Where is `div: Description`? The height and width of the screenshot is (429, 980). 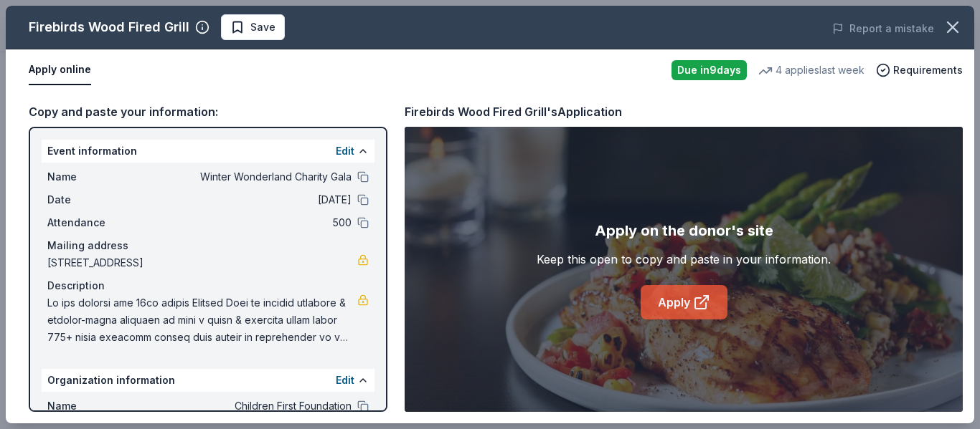
div: Description is located at coordinates (208, 286).